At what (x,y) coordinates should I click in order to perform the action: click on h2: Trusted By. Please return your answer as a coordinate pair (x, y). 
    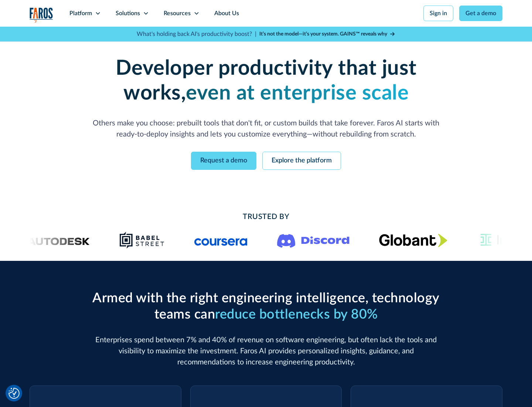
    Looking at the image, I should click on (266, 217).